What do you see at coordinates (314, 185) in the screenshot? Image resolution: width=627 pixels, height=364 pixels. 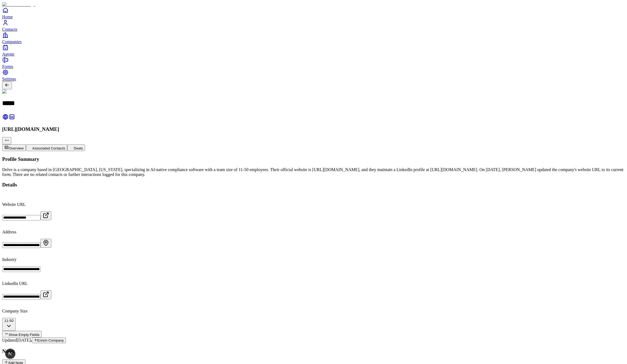 I see `h3: Details` at bounding box center [314, 185].